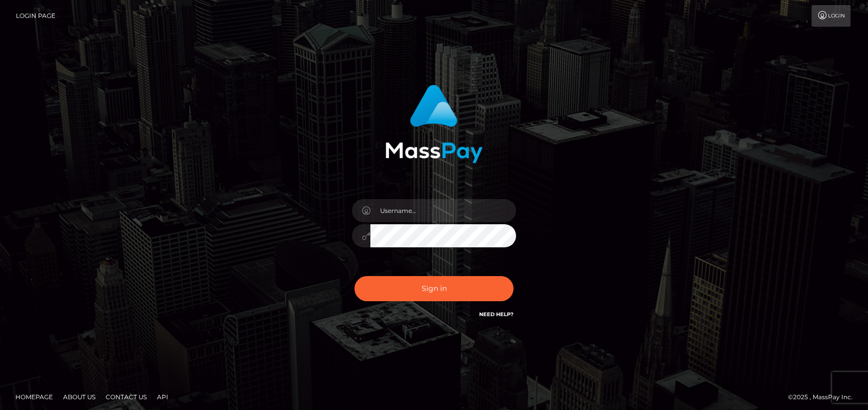 Image resolution: width=868 pixels, height=410 pixels. I want to click on a: Login Page, so click(35, 16).